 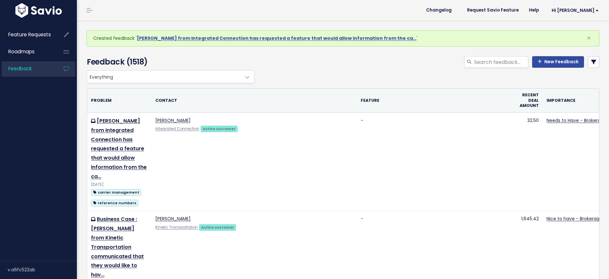 I want to click on a: Kinetic Transportation, so click(x=177, y=227).